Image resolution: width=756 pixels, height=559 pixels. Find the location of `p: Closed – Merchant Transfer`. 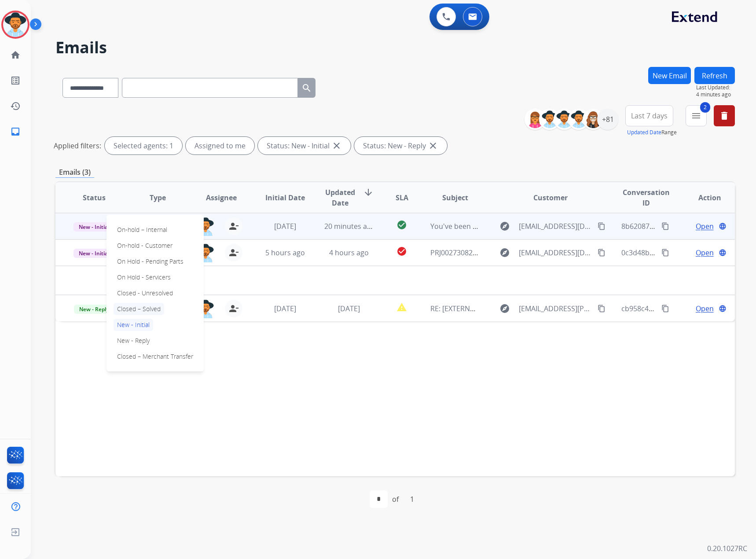

p: Closed – Merchant Transfer is located at coordinates (155, 356).